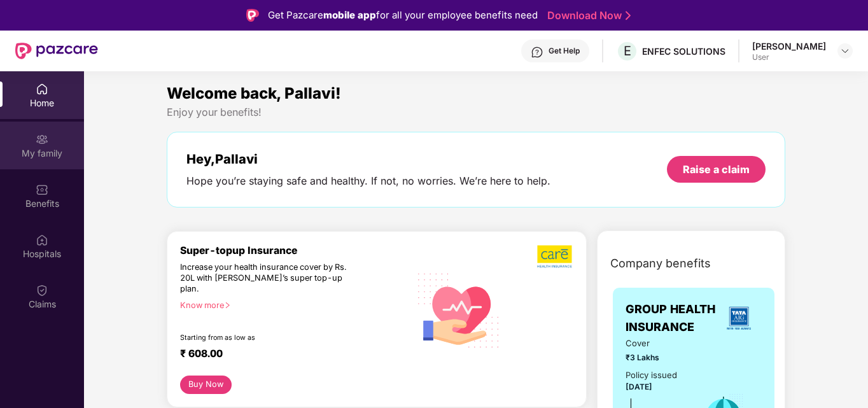 The image size is (868, 408). Describe the element at coordinates (587, 15) in the screenshot. I see `a: Download Now` at that location.